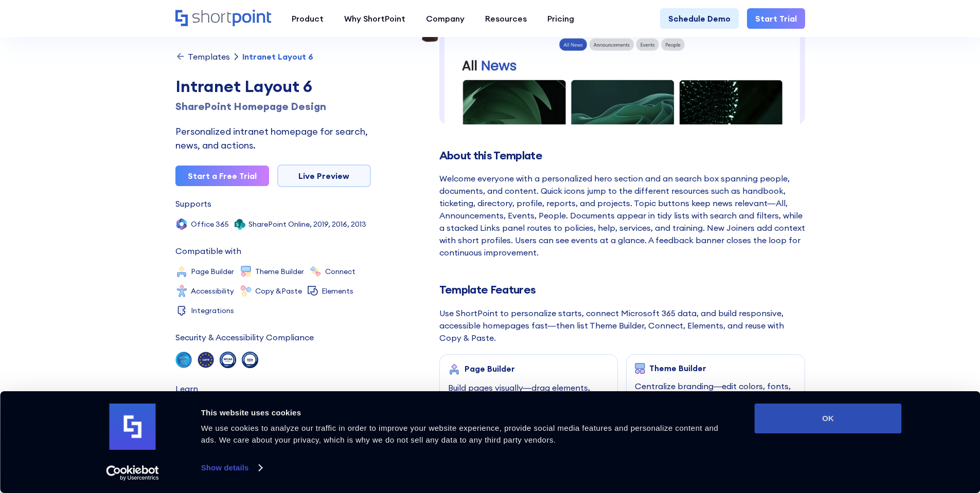 This screenshot has height=493, width=980. I want to click on div: Welcome everyone with a personalized hero section and an search box spanning people, documents, a..., so click(622, 215).